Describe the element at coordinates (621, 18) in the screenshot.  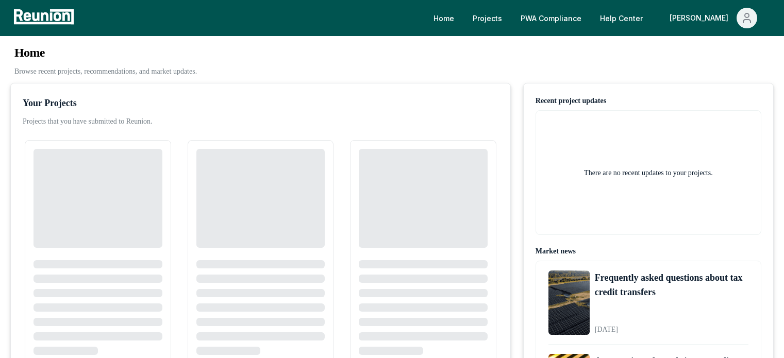
I see `a: Help Center` at that location.